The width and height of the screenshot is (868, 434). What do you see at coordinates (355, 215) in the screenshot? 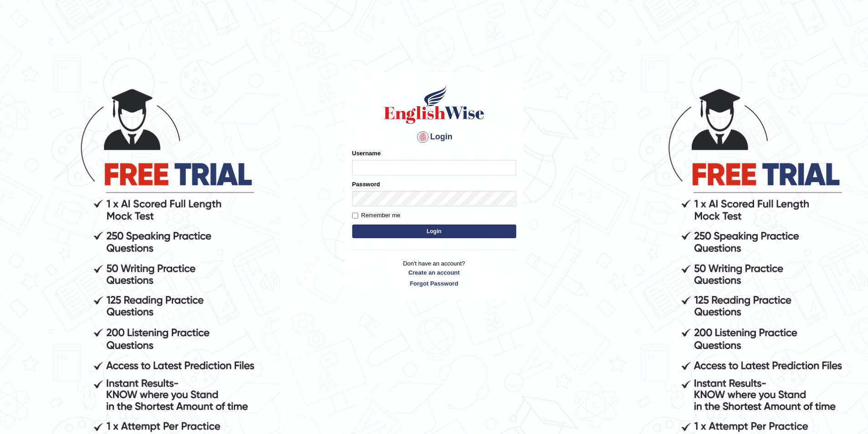
I see `input: Remember me` at bounding box center [355, 215].